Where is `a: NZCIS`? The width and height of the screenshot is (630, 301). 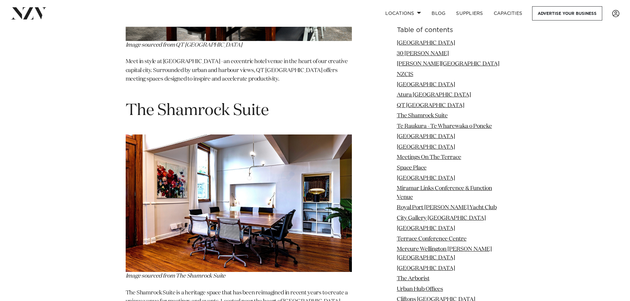
a: NZCIS is located at coordinates (405, 74).